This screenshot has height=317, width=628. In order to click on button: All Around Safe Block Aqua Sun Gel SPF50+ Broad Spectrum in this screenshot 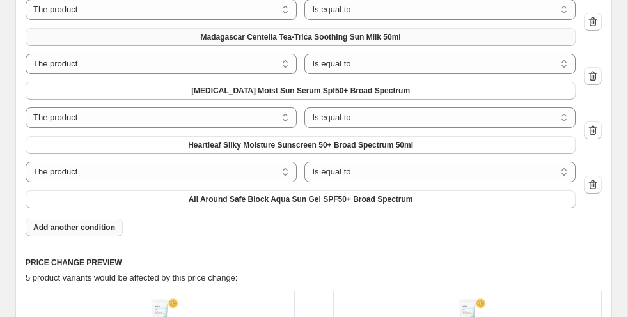, I will do `click(301, 200)`.